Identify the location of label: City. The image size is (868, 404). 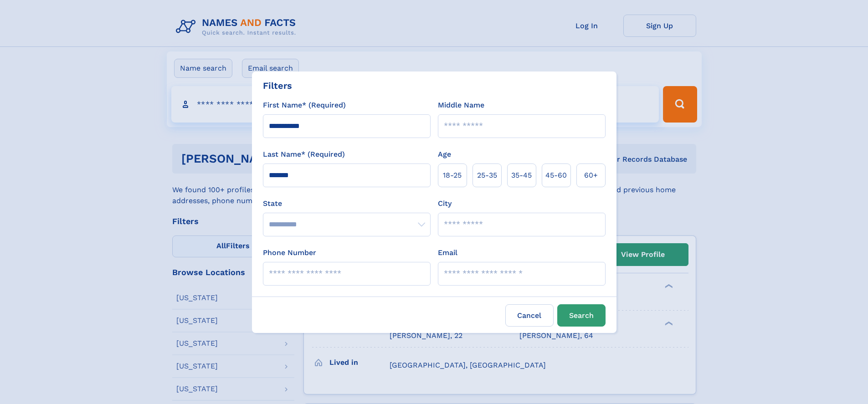
(445, 204).